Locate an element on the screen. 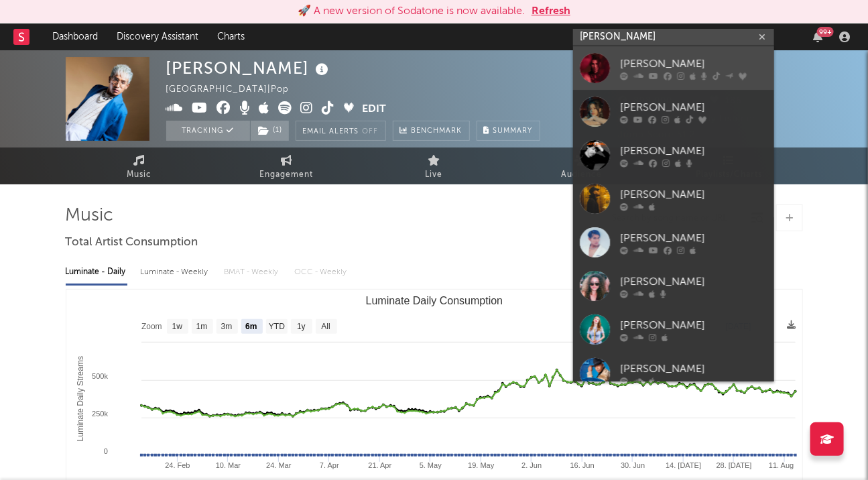 Image resolution: width=868 pixels, height=480 pixels. a: Live is located at coordinates (434, 165).